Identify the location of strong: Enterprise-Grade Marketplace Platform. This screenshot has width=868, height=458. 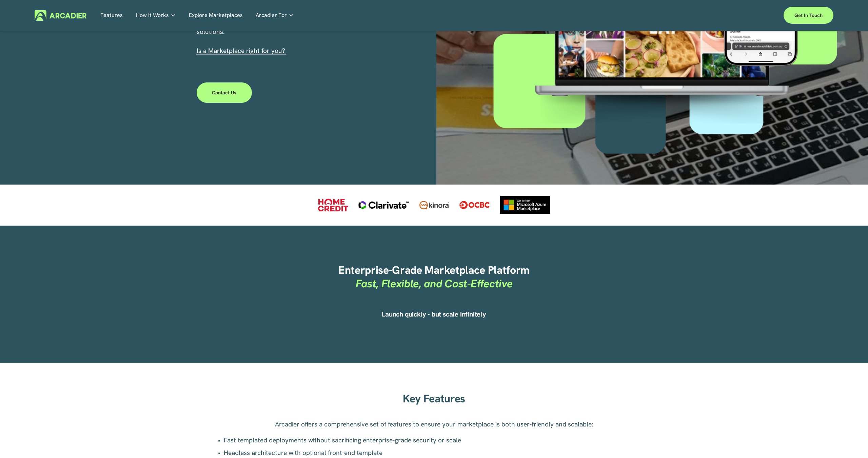
(434, 269).